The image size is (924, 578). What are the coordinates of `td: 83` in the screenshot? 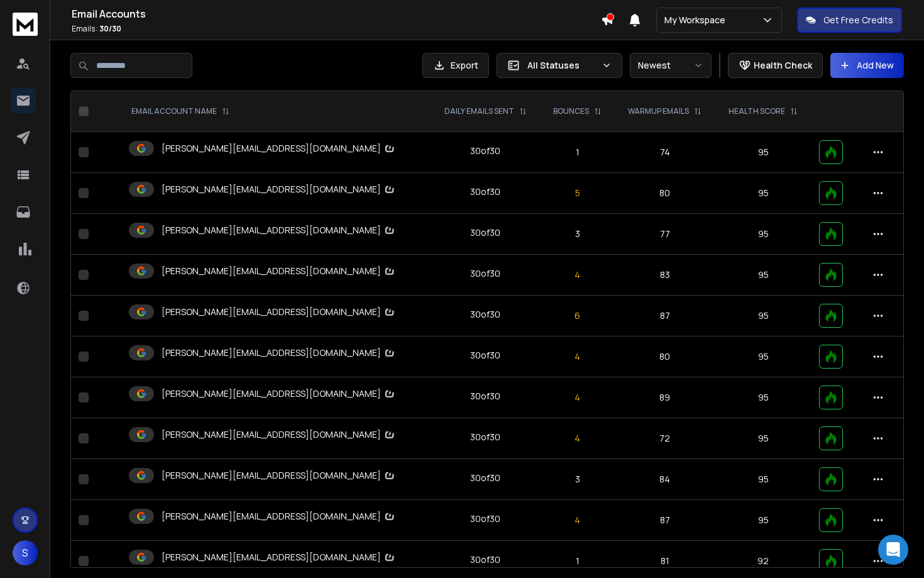 It's located at (664, 274).